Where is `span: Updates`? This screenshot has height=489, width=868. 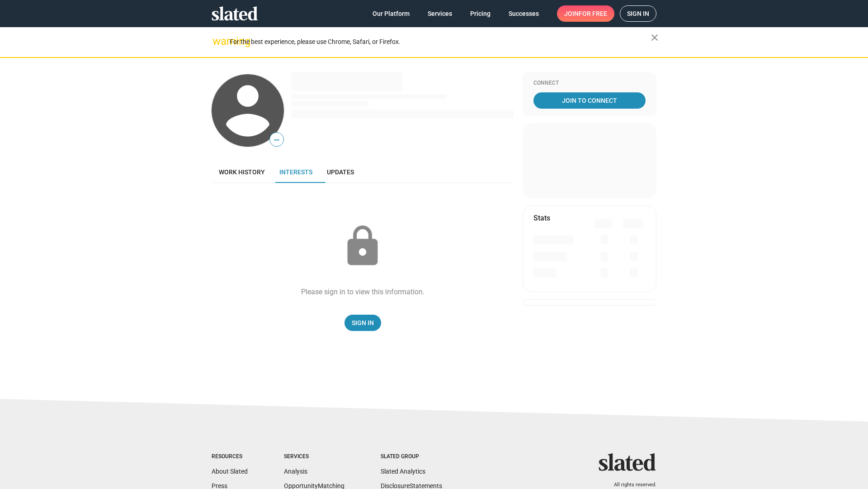 span: Updates is located at coordinates (340, 172).